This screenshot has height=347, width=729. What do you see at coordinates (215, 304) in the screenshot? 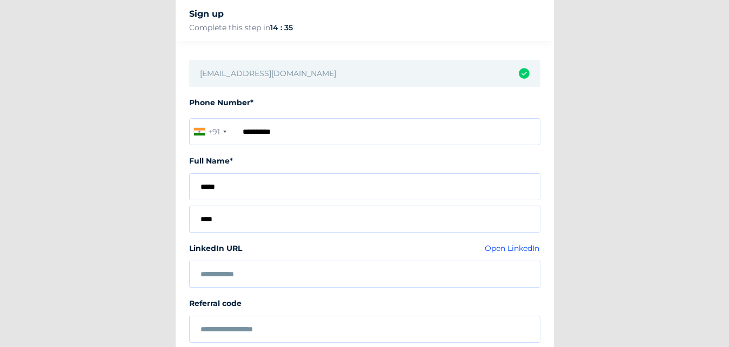
I see `span: Referral code` at bounding box center [215, 304].